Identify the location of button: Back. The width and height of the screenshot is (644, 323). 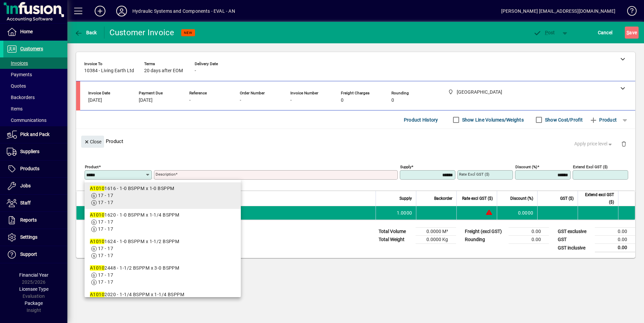
(86, 32).